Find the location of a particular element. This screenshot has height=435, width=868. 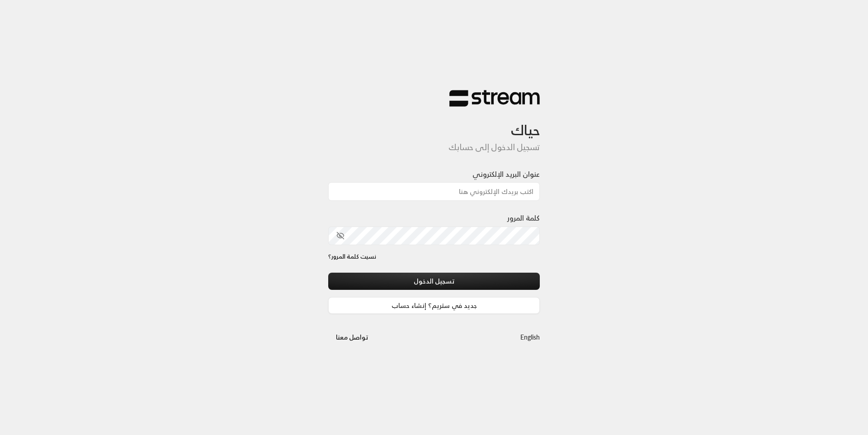

button: toggle password visibility is located at coordinates (341, 235).